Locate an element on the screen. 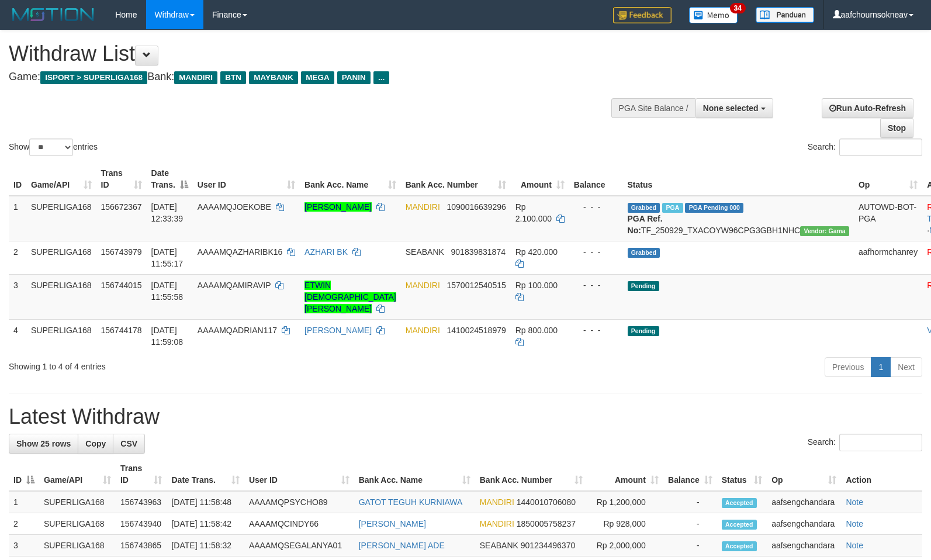 This screenshot has height=560, width=931. a: Run Auto-Refresh is located at coordinates (867, 108).